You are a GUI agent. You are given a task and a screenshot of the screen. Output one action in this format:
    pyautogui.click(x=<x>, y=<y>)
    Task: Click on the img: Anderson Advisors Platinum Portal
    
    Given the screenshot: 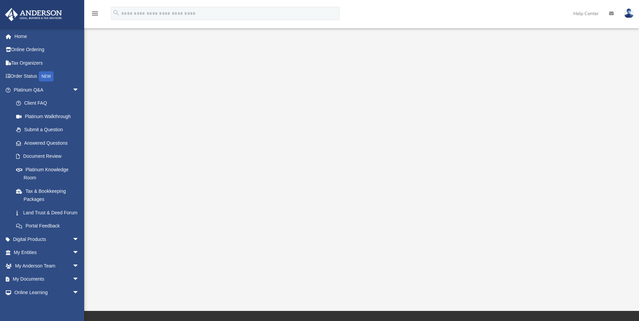 What is the action you would take?
    pyautogui.click(x=33, y=14)
    